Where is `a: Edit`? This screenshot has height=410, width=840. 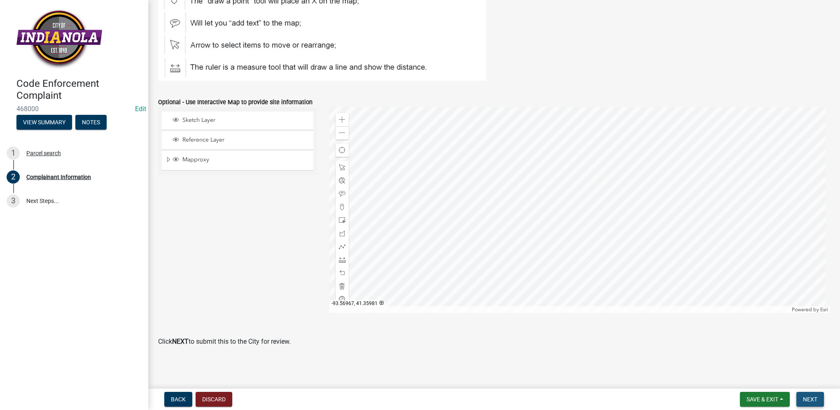
a: Edit is located at coordinates (140, 109).